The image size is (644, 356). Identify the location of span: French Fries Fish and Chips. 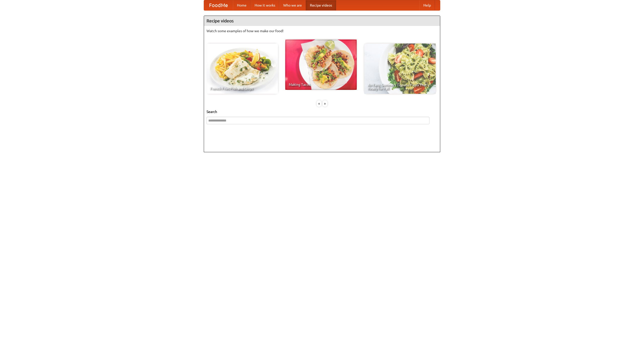
(242, 89).